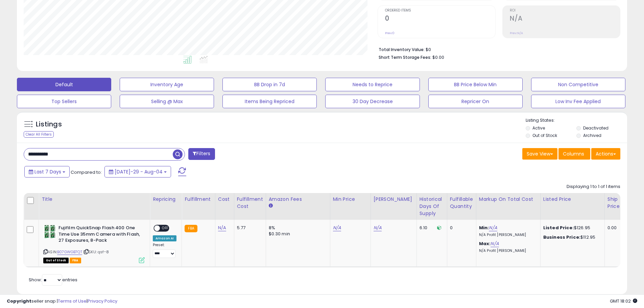  I want to click on button: BB Price Below Min, so click(475, 85).